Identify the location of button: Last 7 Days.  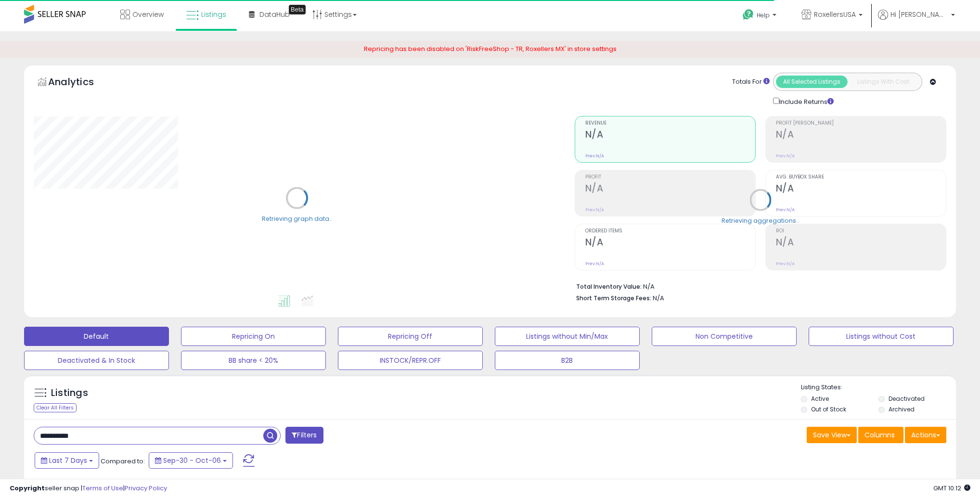
(67, 461).